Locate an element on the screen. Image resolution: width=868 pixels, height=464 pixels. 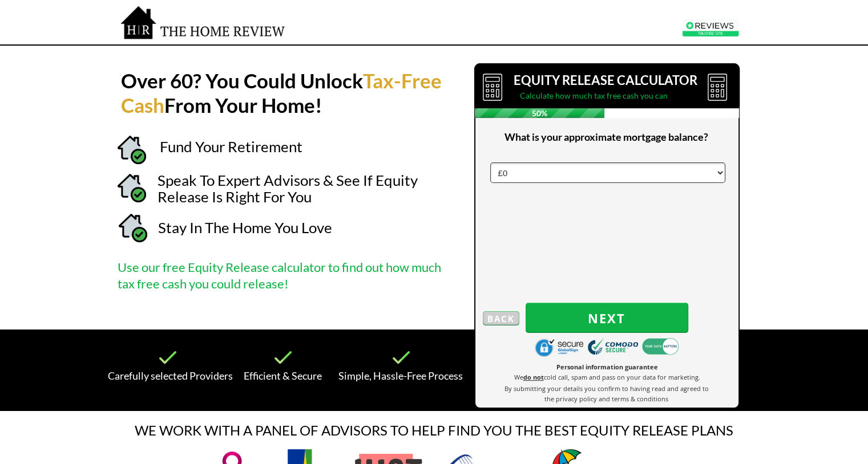
button: BACK is located at coordinates (501, 318).